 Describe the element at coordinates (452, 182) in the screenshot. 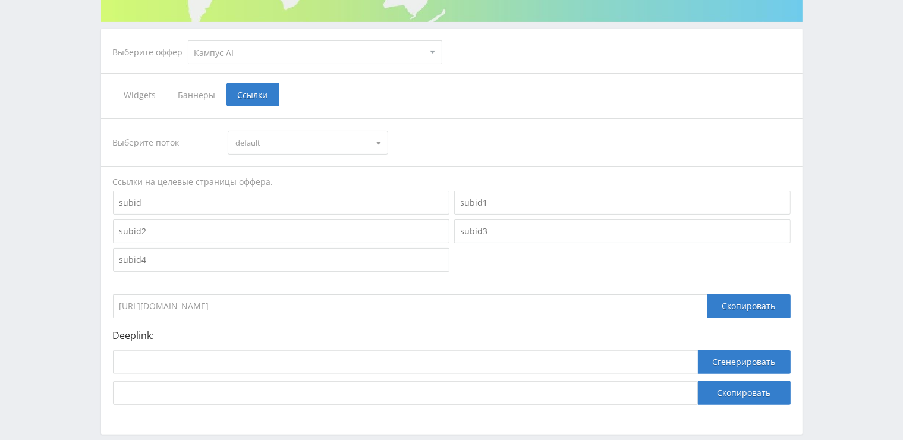

I see `div: Ссылки на целевые страницы оффера.` at that location.